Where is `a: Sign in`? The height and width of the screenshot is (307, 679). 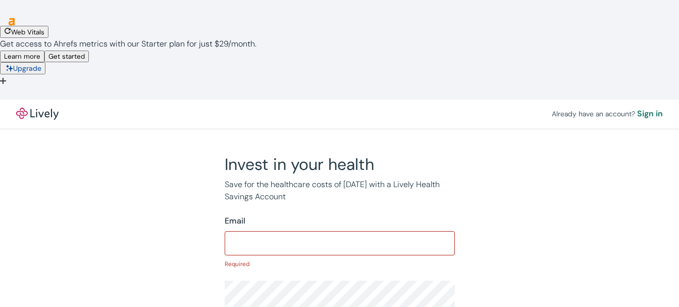
a: Sign in is located at coordinates (650, 114).